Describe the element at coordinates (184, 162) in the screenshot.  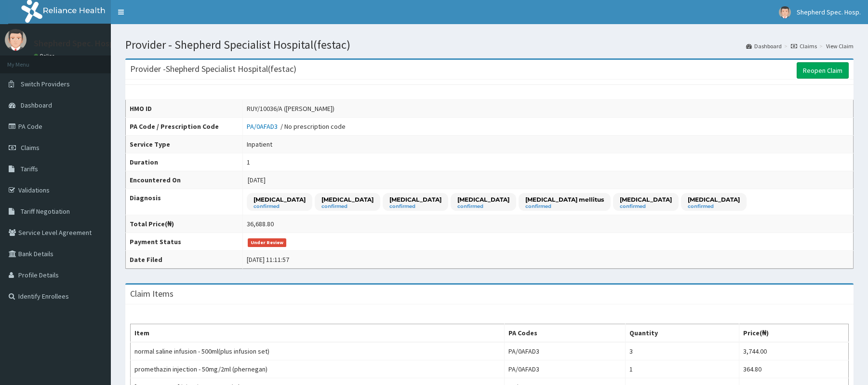
I see `th: Duration` at that location.